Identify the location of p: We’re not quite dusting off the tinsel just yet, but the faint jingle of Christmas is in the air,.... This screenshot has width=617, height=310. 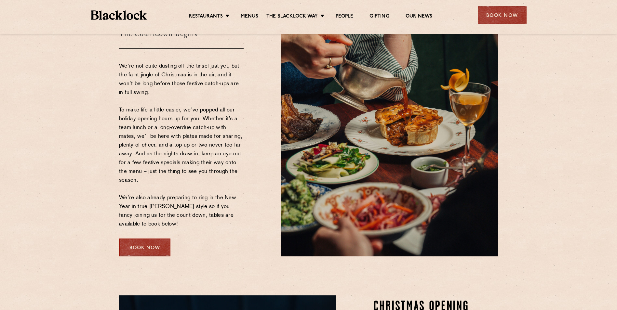
(181, 145).